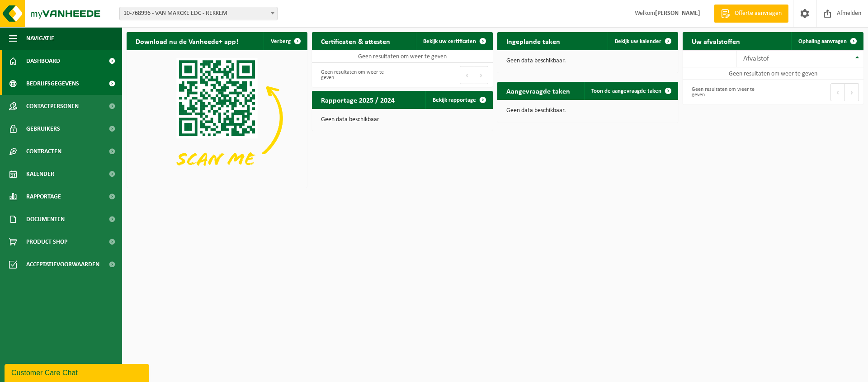 Image resolution: width=868 pixels, height=382 pixels. I want to click on span: Navigatie, so click(40, 38).